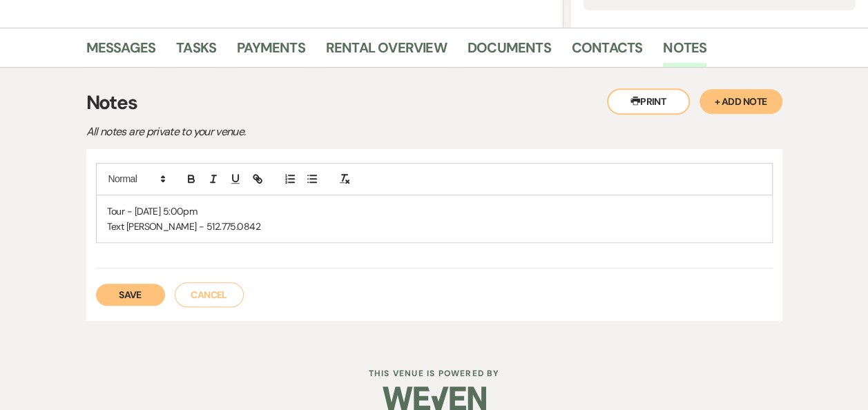  What do you see at coordinates (131, 295) in the screenshot?
I see `button: Save` at bounding box center [131, 295].